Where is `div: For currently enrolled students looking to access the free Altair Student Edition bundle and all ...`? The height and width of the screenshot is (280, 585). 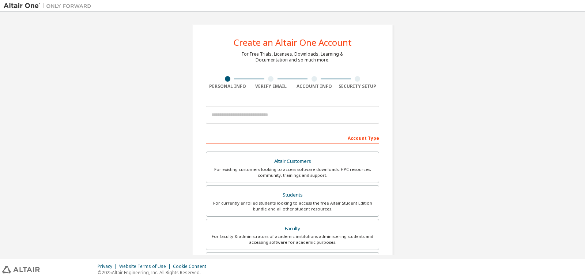
div: For currently enrolled students looking to access the free Altair Student Edition bundle and all ... is located at coordinates (293, 206).